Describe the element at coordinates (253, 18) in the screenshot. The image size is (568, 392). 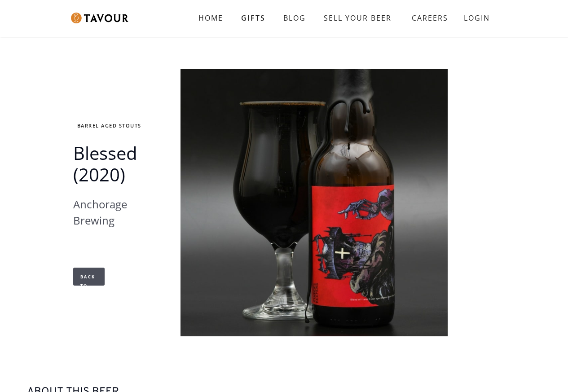
I see `a: GIFTS` at that location.